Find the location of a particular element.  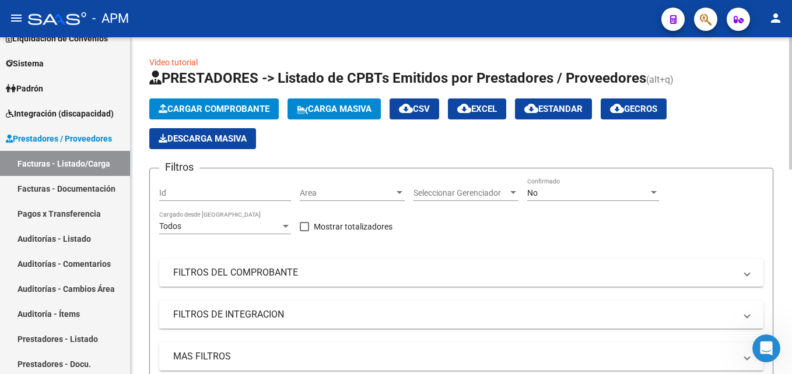

mat-panel-title: FILTROS DEL COMPROBANTE is located at coordinates (454, 273).